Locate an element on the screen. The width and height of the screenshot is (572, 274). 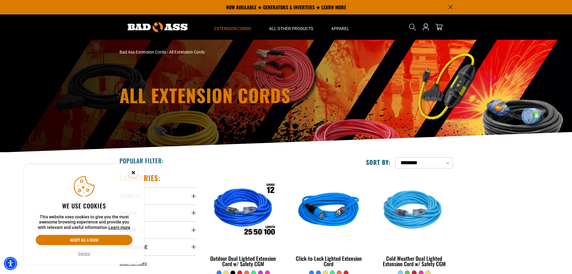
div: Accessibility Menu is located at coordinates (11, 263).